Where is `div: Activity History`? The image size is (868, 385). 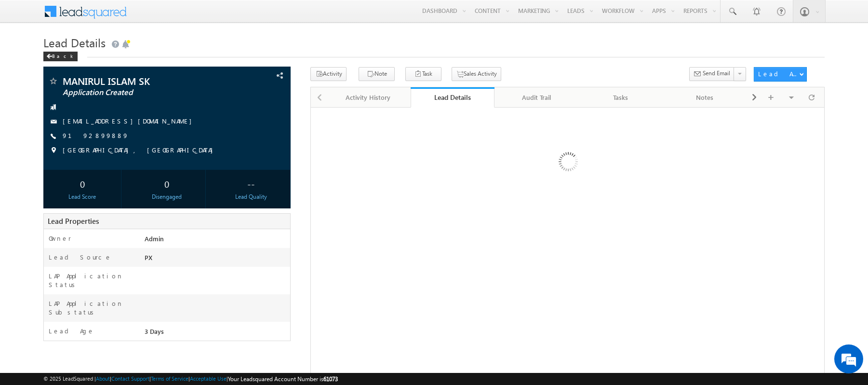 div: Activity History is located at coordinates (367, 97).